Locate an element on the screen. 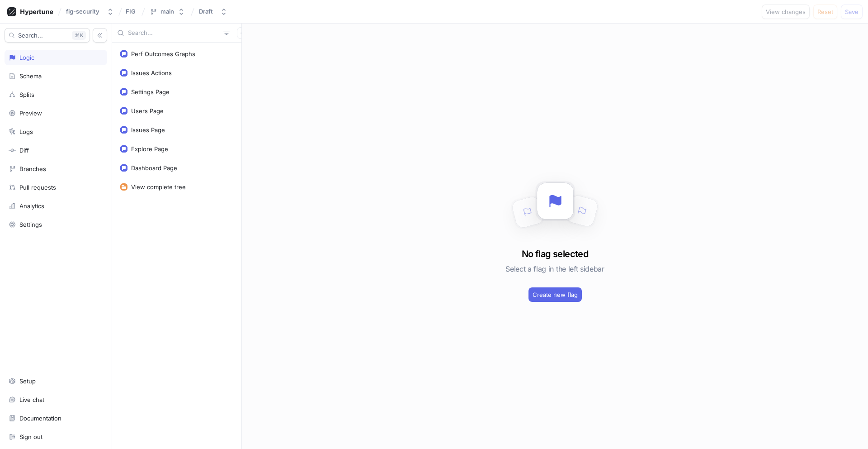  a: Documentation is located at coordinates (56, 418).